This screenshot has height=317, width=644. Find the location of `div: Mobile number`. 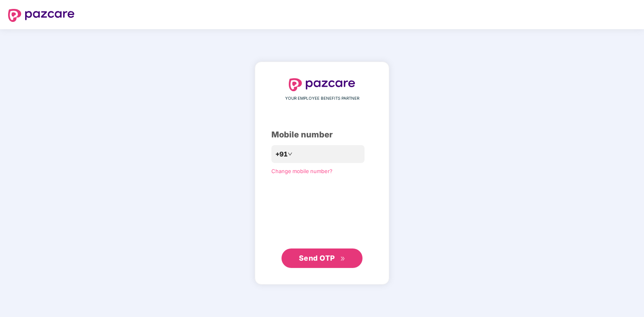

div: Mobile number is located at coordinates (322, 134).